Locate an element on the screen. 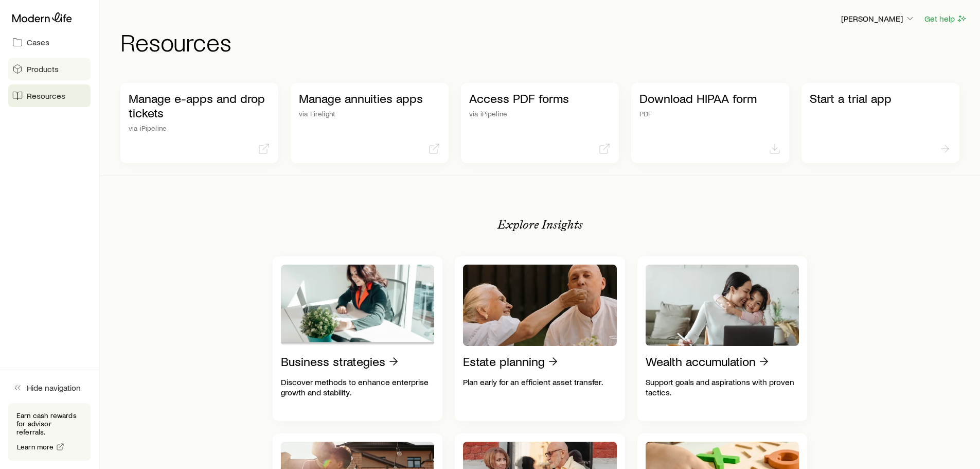 The image size is (980, 469). span: Cases is located at coordinates (38, 42).